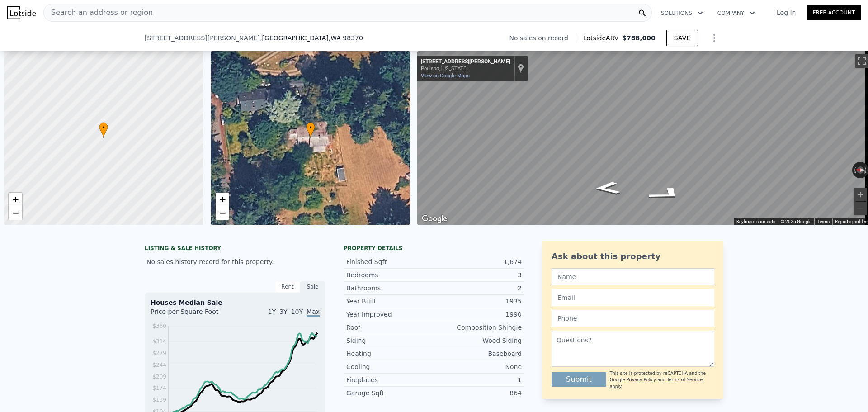 The image size is (868, 412). What do you see at coordinates (445, 76) in the screenshot?
I see `a: View on Google Maps` at bounding box center [445, 76].